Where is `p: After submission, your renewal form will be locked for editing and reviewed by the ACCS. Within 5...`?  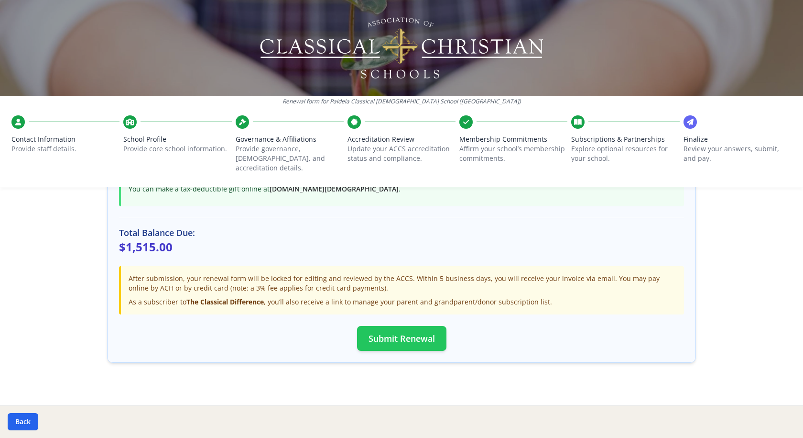 p: After submission, your renewal form will be locked for editing and reviewed by the ACCS. Within 5... is located at coordinates (403, 283).